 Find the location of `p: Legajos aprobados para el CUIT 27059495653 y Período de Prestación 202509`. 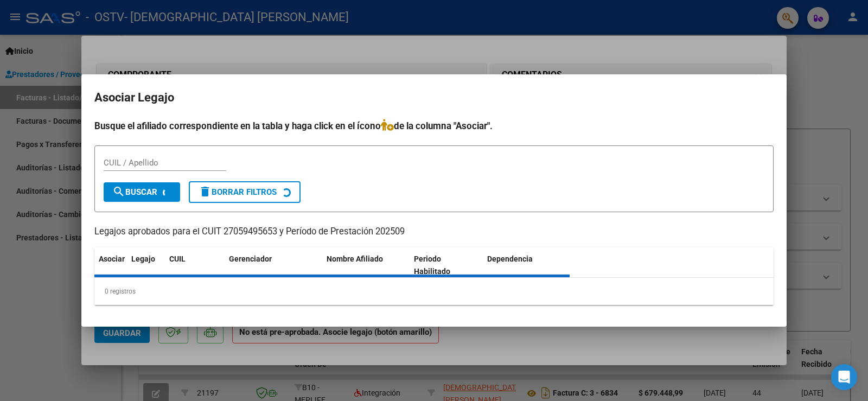

p: Legajos aprobados para el CUIT 27059495653 y Período de Prestación 202509 is located at coordinates (434, 232).